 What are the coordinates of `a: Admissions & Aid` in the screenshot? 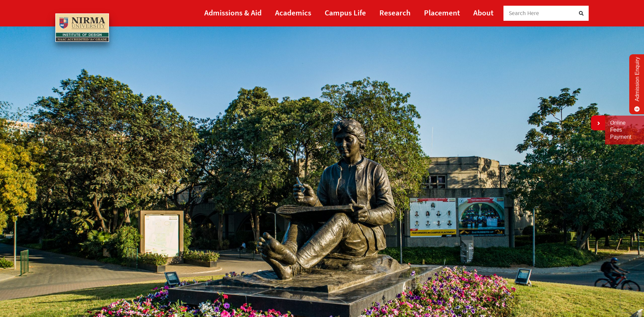 It's located at (233, 12).